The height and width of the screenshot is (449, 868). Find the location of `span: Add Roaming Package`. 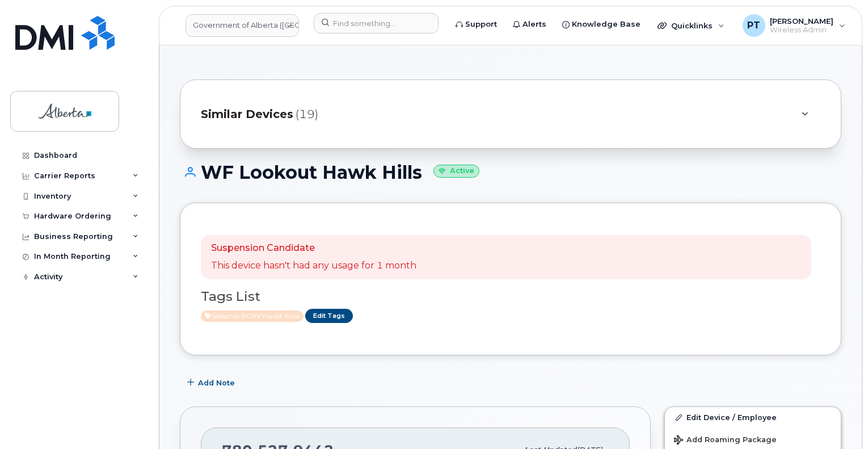

span: Add Roaming Package is located at coordinates (726, 440).